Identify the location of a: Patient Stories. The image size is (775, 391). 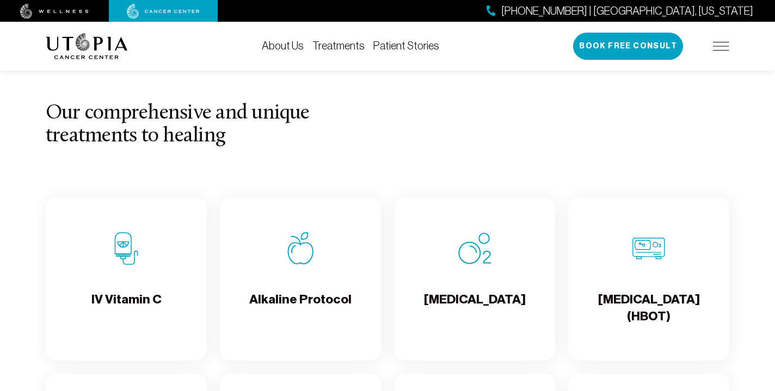
(406, 46).